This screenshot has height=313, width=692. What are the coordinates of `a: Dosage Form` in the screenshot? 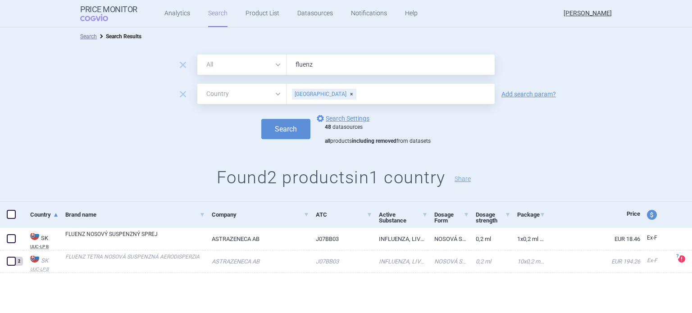 It's located at (452, 218).